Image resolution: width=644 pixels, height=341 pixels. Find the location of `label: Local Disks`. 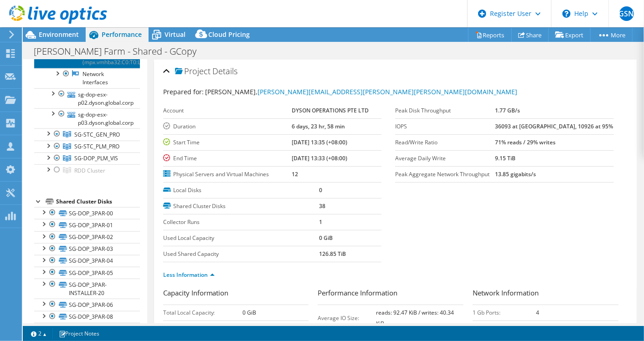

label: Local Disks is located at coordinates (241, 190).